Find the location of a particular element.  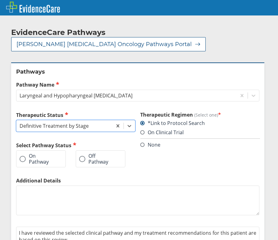

label: Additional Details is located at coordinates (138, 181).